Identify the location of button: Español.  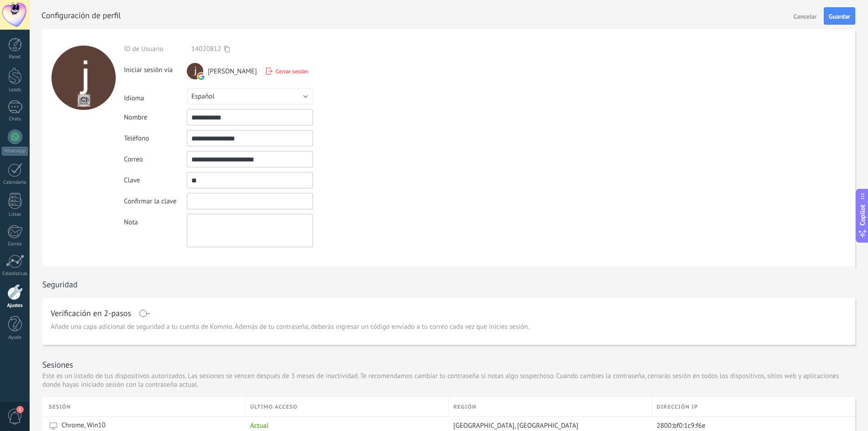
(250, 96).